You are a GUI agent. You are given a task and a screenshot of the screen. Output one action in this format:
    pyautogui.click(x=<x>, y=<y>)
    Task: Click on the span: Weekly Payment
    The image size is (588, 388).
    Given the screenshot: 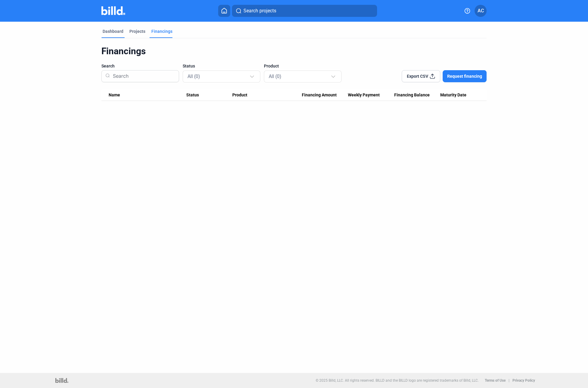 What is the action you would take?
    pyautogui.click(x=364, y=95)
    